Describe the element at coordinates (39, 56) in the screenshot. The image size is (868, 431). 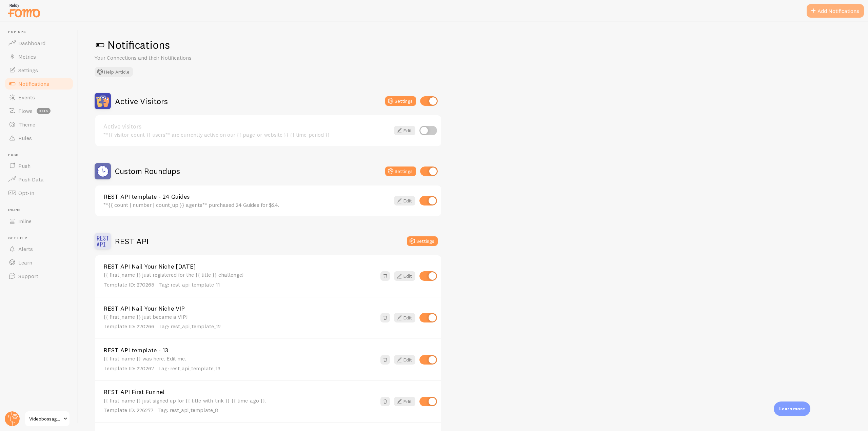
I see `a: Metrics` at that location.